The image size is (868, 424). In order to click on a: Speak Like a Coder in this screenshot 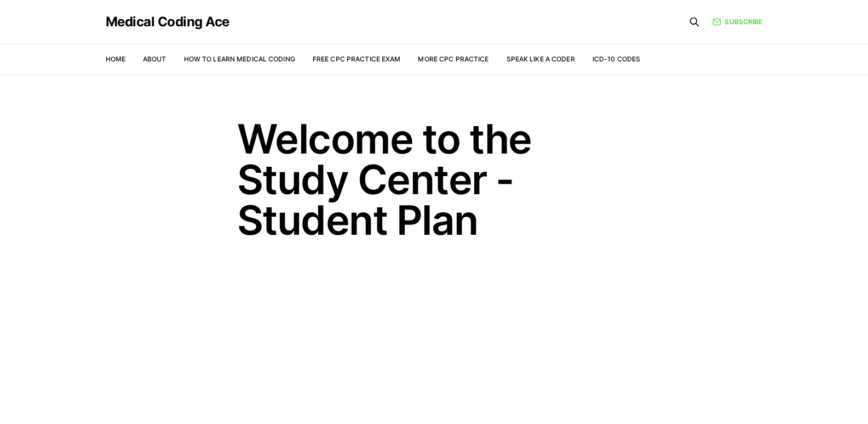, I will do `click(541, 59)`.